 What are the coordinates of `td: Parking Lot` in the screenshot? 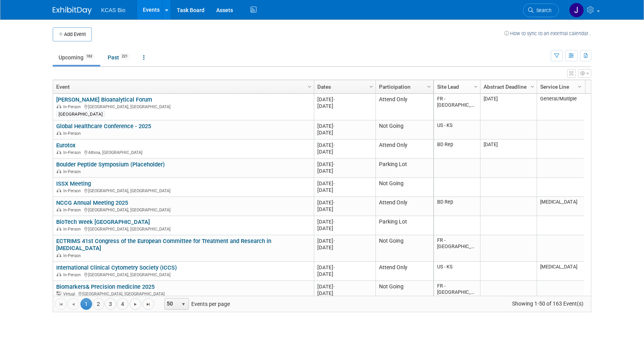 It's located at (404, 225).